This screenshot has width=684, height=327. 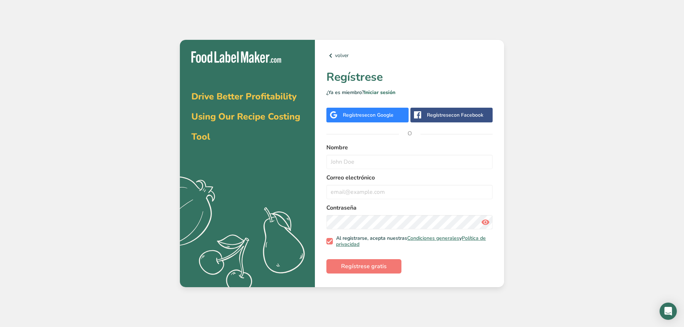 What do you see at coordinates (245, 117) in the screenshot?
I see `span: Drive Better Profitability Using Our Recipe Costing Tool` at bounding box center [245, 117].